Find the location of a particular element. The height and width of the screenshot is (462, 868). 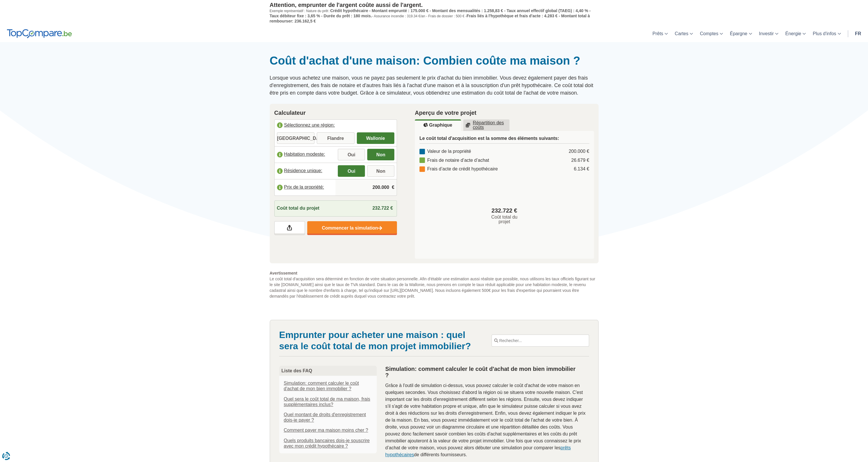

label: Sélectionnez une région: is located at coordinates (336, 126).